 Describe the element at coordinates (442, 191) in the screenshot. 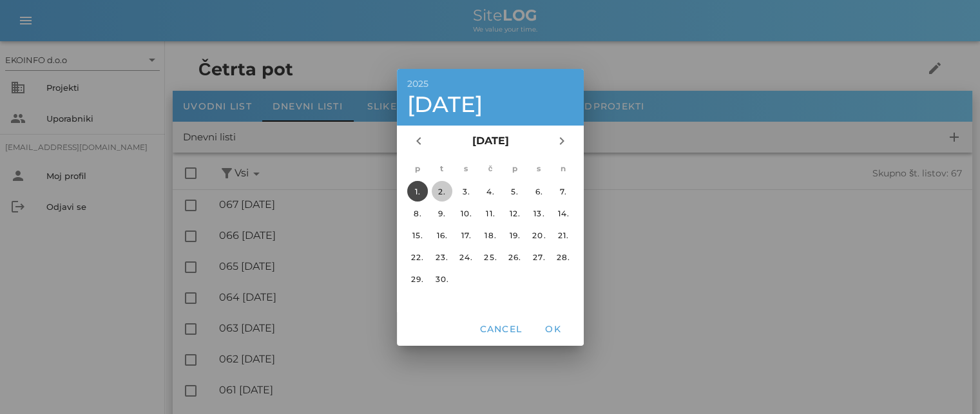

I see `button: 2.` at that location.